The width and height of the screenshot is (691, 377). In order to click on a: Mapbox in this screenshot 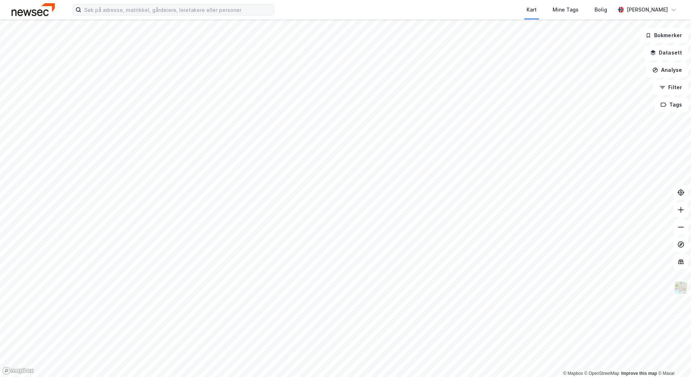, I will do `click(573, 374)`.